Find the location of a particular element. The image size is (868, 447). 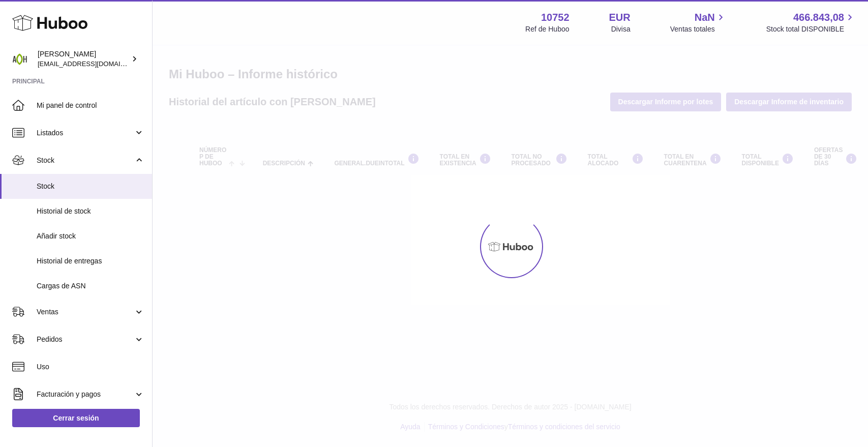

span: Mi panel de control is located at coordinates (91, 105).